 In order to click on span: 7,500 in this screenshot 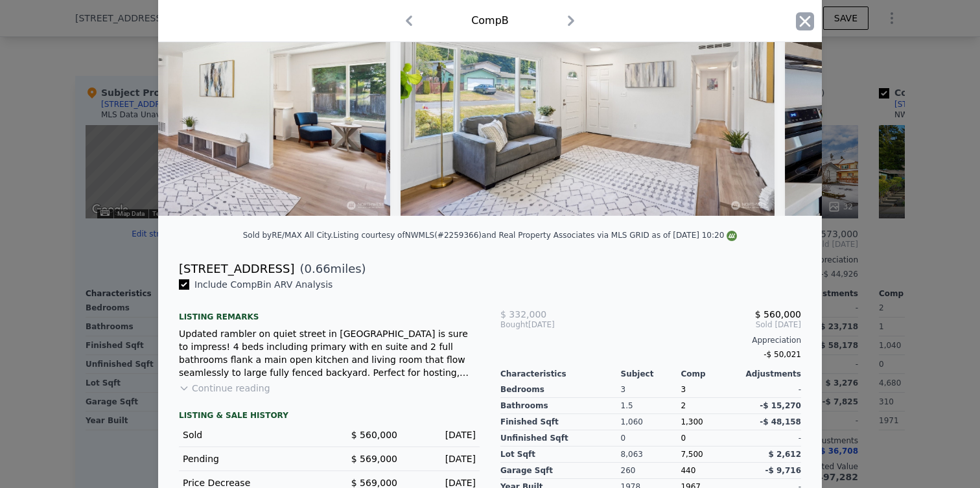, I will do `click(691, 454)`.